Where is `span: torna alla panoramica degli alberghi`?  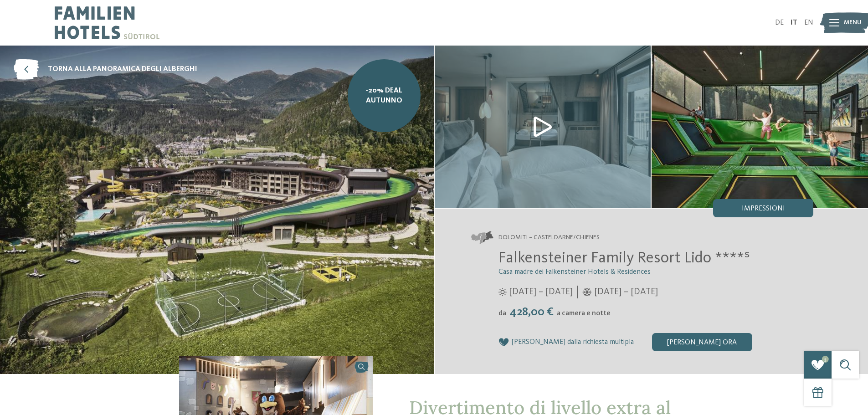 span: torna alla panoramica degli alberghi is located at coordinates (123, 69).